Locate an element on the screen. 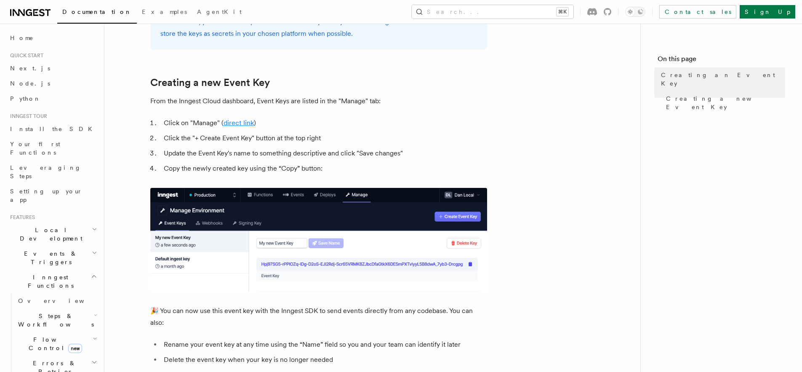 This screenshot has height=372, width=802. span: Flow Control is located at coordinates (53, 343).